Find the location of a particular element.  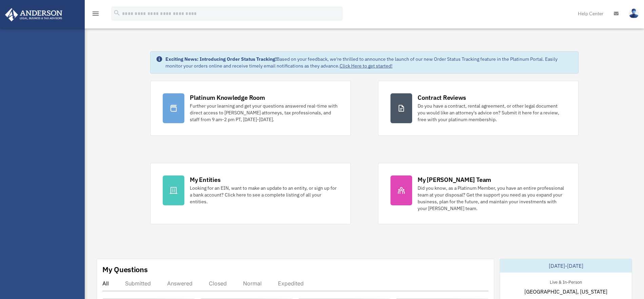

i: search is located at coordinates (117, 13).